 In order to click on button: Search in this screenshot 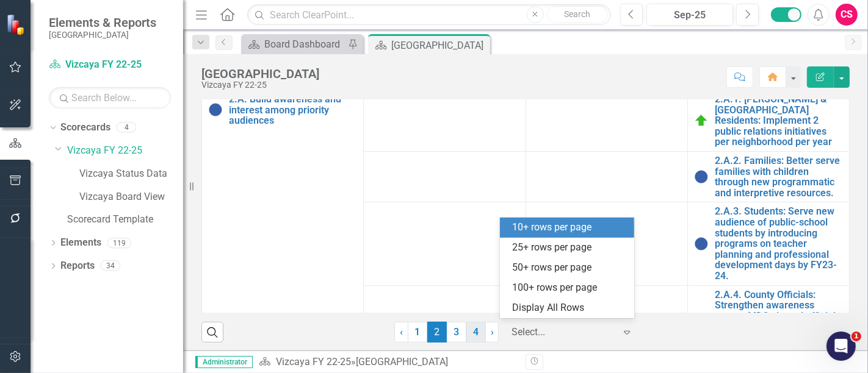, I will do `click(578, 14)`.